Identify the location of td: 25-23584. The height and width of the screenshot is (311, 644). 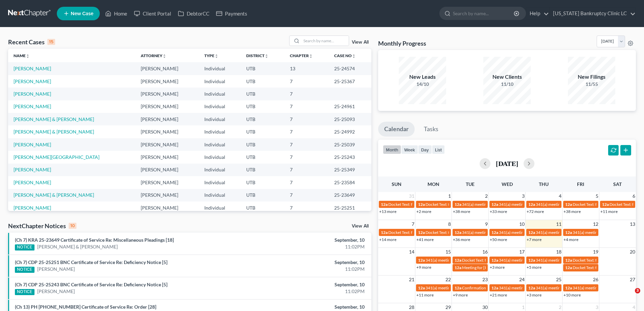
(350, 182).